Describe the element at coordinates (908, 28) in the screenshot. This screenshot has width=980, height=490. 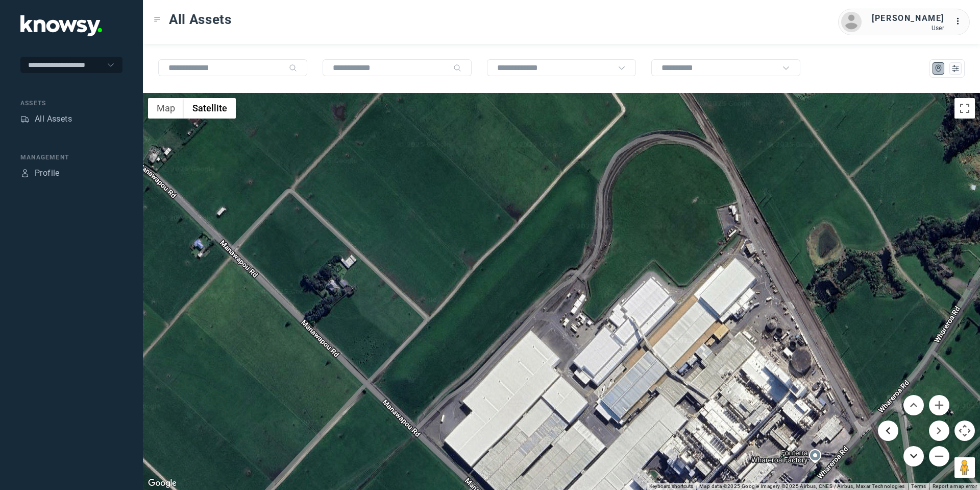
I see `div: User` at that location.